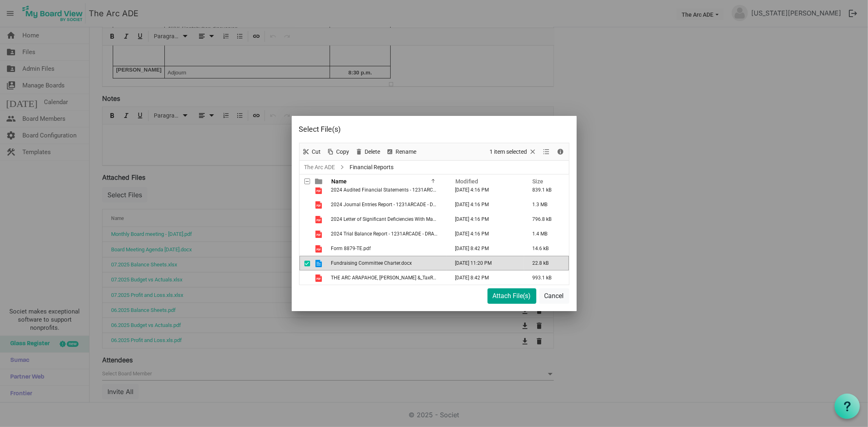 This screenshot has width=868, height=427. What do you see at coordinates (388, 190) in the screenshot?
I see `td: 2024 Audited Financial Statements - 1231ARCADE - DRAFT V2.pdf is template cell column header Name` at bounding box center [388, 190].